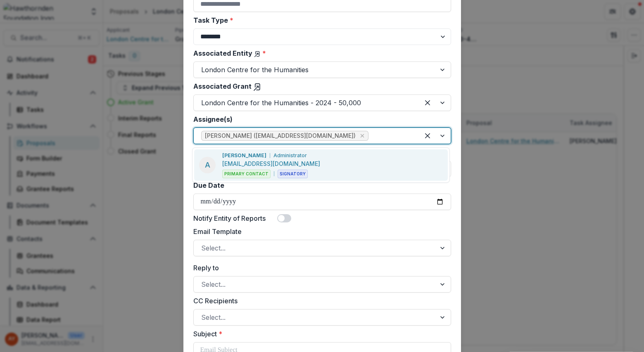 This screenshot has height=352, width=644. What do you see at coordinates (208, 185) in the screenshot?
I see `label: Due Date` at bounding box center [208, 185].